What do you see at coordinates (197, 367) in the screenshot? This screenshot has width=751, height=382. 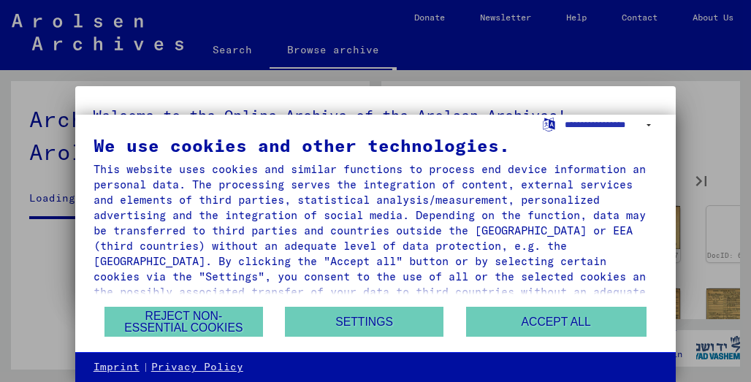 I see `a: Privacy Policy` at bounding box center [197, 367].